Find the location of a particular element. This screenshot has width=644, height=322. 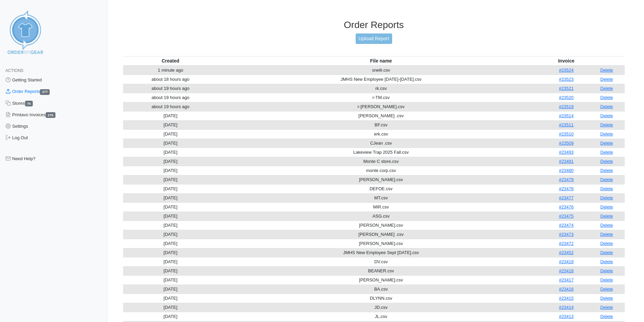

a: #23415 is located at coordinates (566, 298).